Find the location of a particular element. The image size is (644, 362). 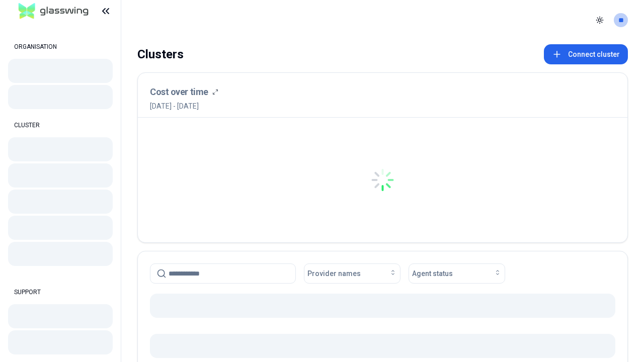

button: Agent status is located at coordinates (457, 274).